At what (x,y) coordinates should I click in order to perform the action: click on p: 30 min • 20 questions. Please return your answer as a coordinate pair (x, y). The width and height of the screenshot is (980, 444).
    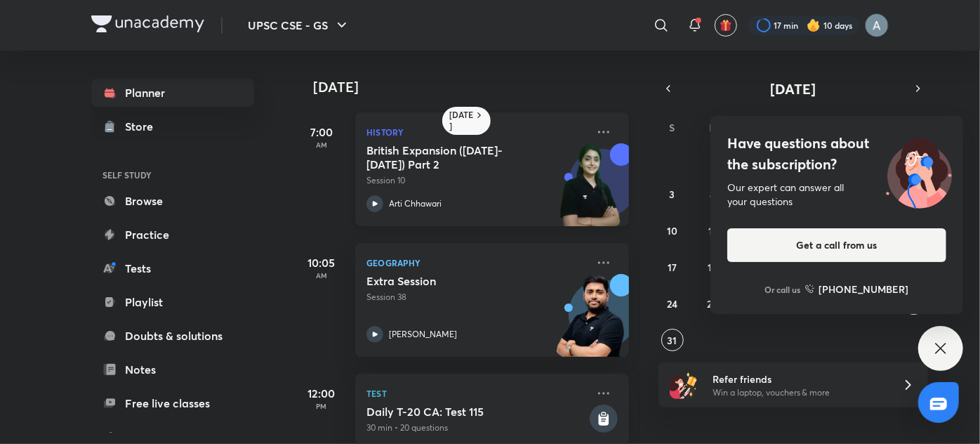
    Looking at the image, I should click on (477, 428).